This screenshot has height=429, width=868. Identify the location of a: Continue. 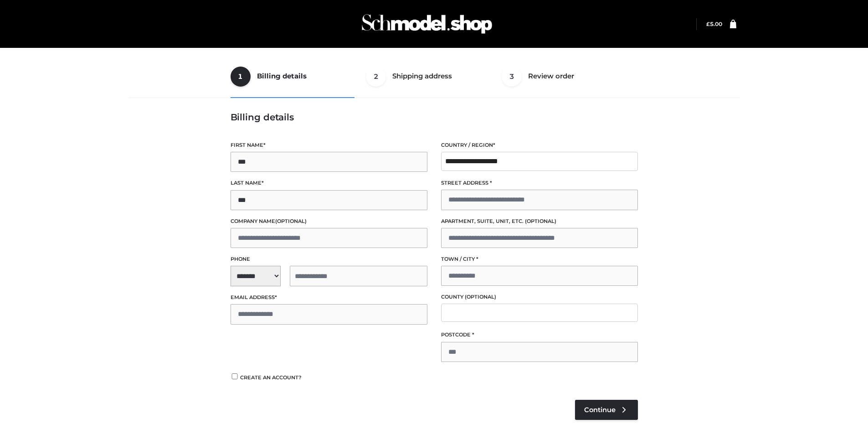
(606, 410).